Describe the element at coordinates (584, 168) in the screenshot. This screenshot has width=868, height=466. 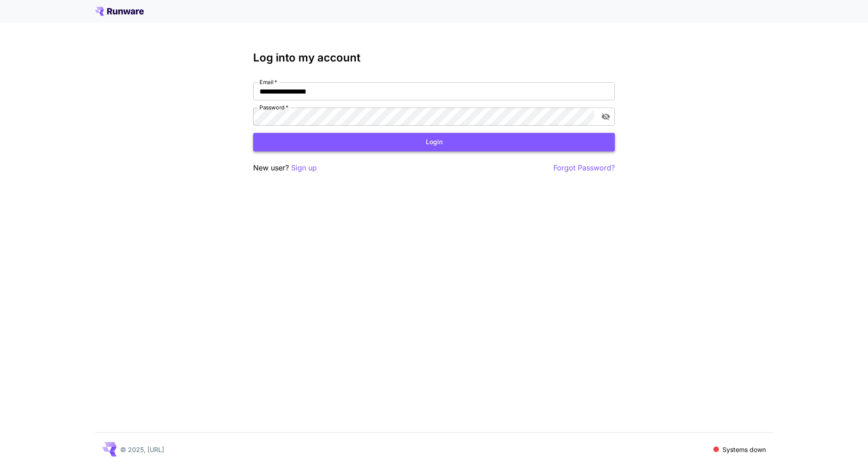
I see `p: Forgot Password?` at that location.